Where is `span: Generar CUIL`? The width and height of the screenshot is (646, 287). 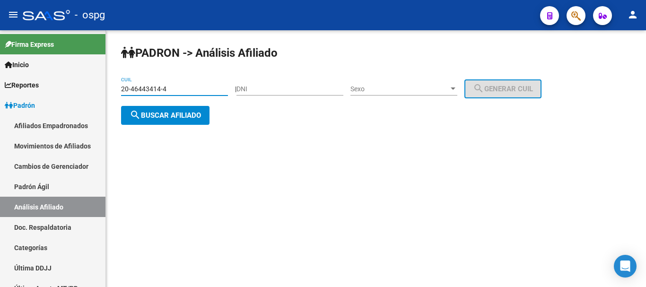
span: Generar CUIL is located at coordinates (503, 89).